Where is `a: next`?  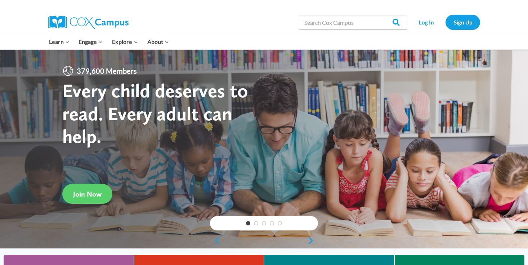 a: next is located at coordinates (313, 241).